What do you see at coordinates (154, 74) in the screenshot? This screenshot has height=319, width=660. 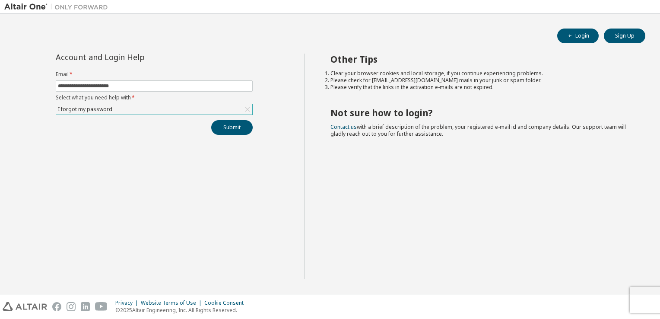 I see `label: Email` at bounding box center [154, 74].